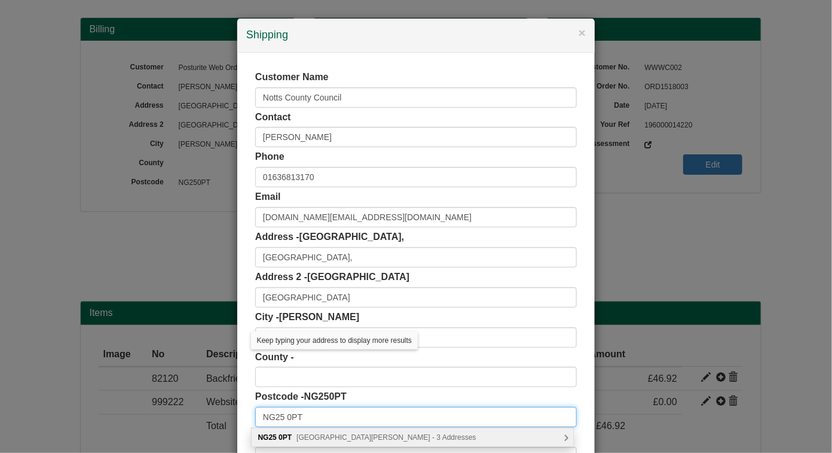 The width and height of the screenshot is (832, 453). What do you see at coordinates (292, 77) in the screenshot?
I see `label: Customer Name` at bounding box center [292, 77].